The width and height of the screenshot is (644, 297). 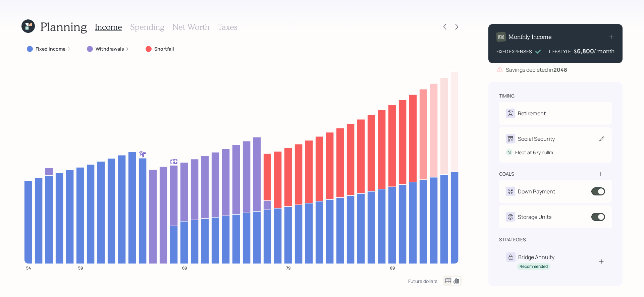 What do you see at coordinates (288, 268) in the screenshot?
I see `tspan: 79` at bounding box center [288, 268].